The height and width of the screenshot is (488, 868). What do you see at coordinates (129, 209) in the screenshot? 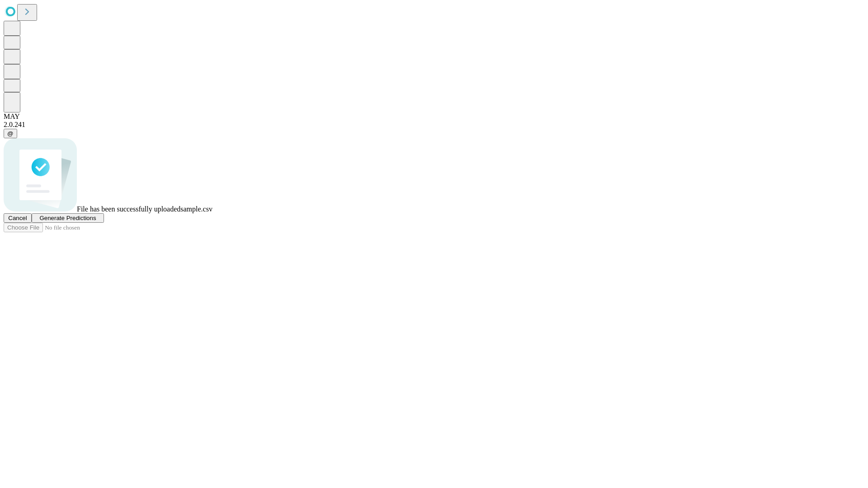
I see `span: File has been successfully uploaded` at bounding box center [129, 209].